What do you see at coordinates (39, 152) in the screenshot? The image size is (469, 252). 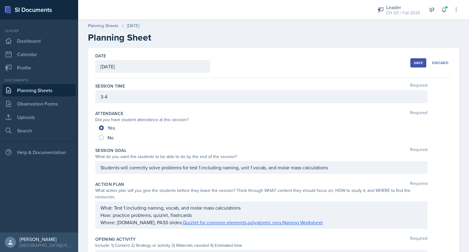 I see `div: Help & Documentation` at bounding box center [39, 152].